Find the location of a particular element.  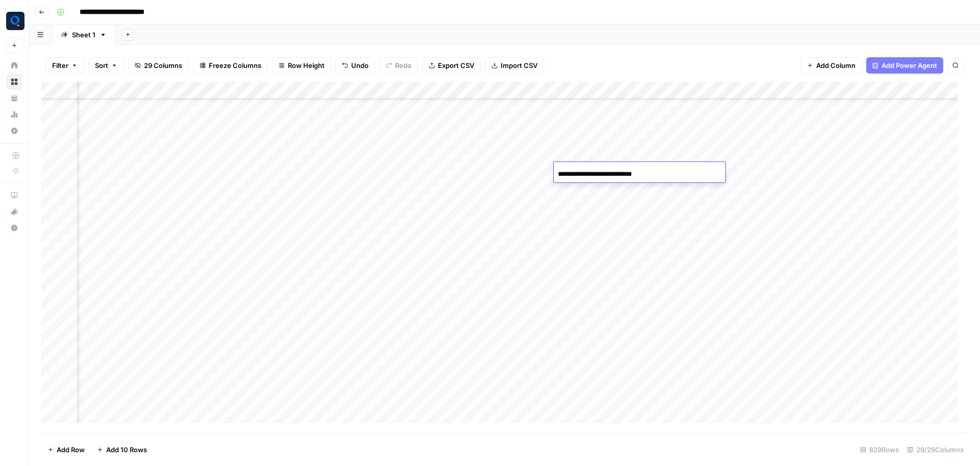

button: What's new? is located at coordinates (14, 211).